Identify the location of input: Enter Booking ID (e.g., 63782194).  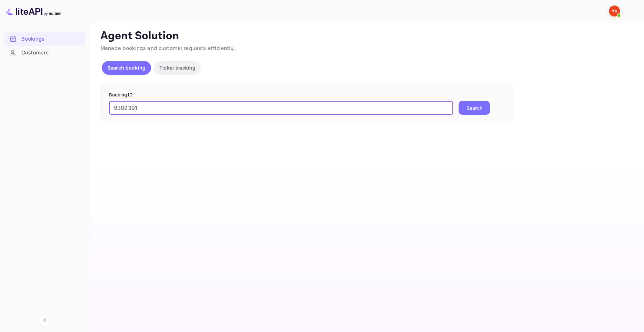
(281, 108).